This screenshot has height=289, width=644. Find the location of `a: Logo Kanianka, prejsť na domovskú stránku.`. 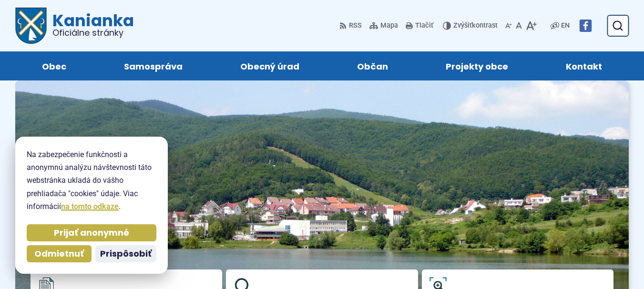

a: Logo Kanianka, prejsť na domovskú stránku. is located at coordinates (74, 26).